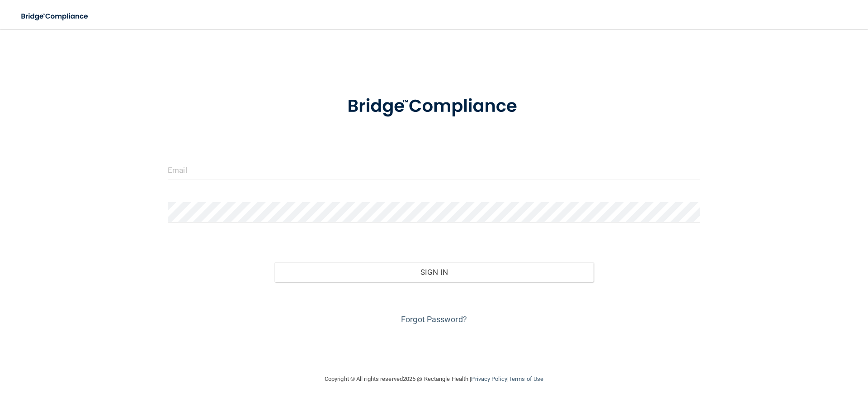 The height and width of the screenshot is (403, 868). Describe the element at coordinates (434, 272) in the screenshot. I see `button: Sign In` at that location.